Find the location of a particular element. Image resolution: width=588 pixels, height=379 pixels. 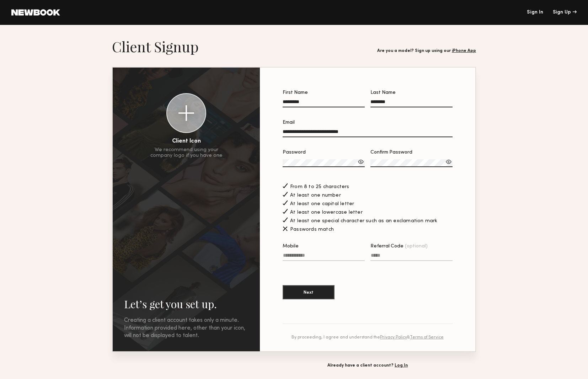

div: Email is located at coordinates (368, 123).